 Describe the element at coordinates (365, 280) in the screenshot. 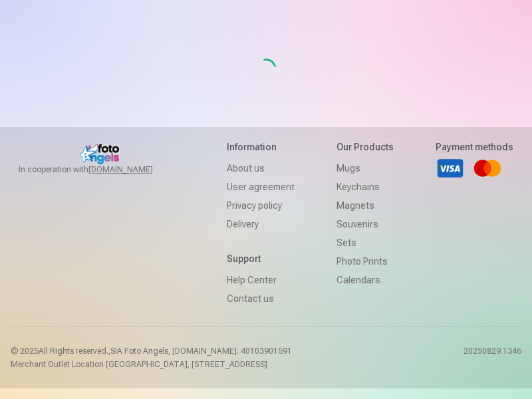

I see `a: Calendars` at that location.